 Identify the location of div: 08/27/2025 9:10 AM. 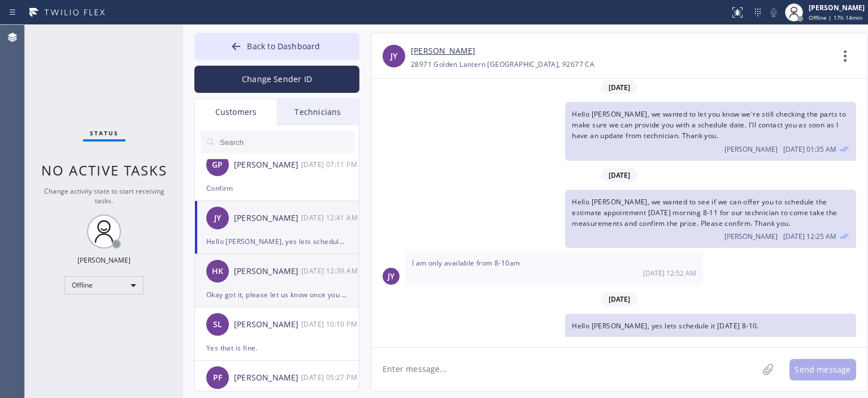
(330, 324).